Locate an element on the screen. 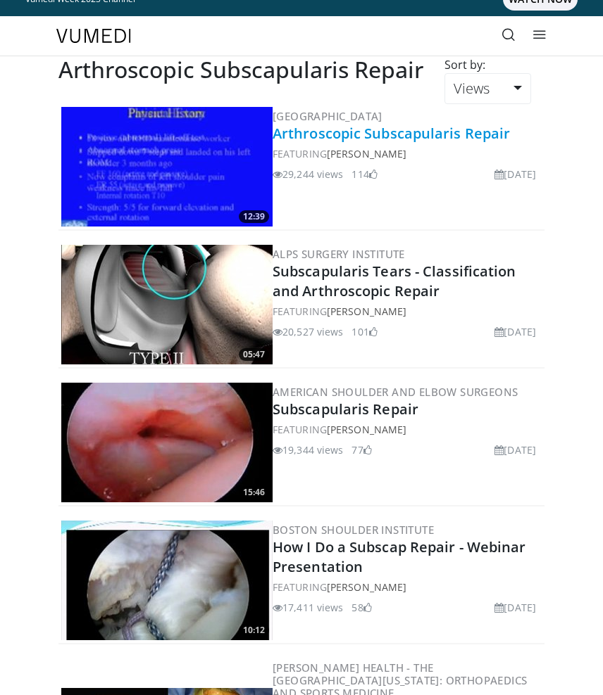 The image size is (603, 695). span: 05:47 is located at coordinates (253, 355).